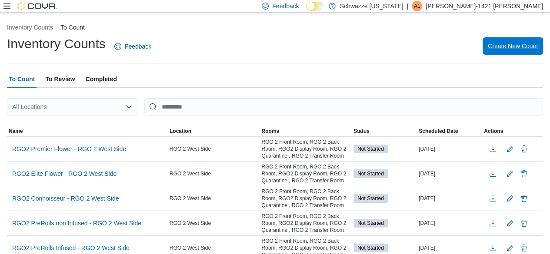 The image size is (550, 254). What do you see at coordinates (16, 131) in the screenshot?
I see `span: Name` at bounding box center [16, 131].